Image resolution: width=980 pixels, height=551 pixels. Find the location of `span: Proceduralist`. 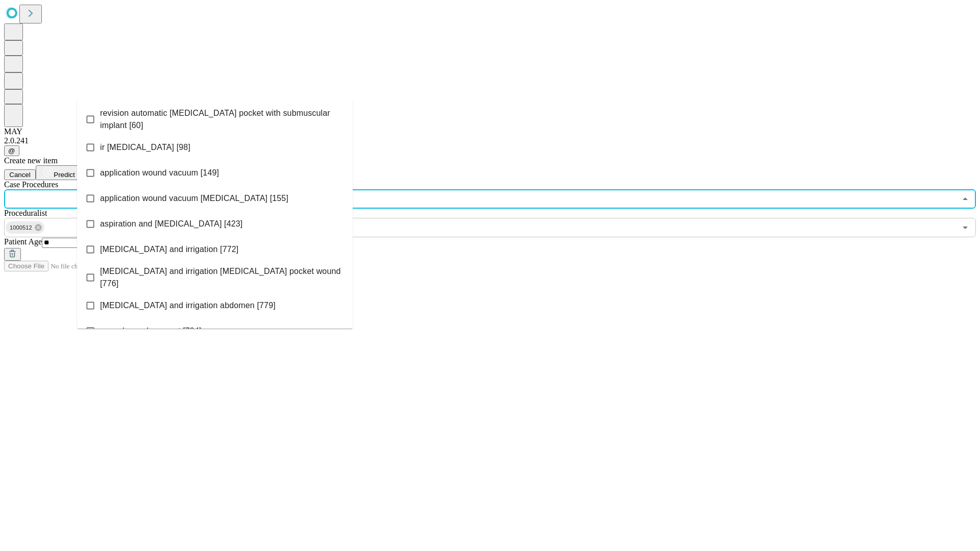

span: Proceduralist is located at coordinates (25, 213).